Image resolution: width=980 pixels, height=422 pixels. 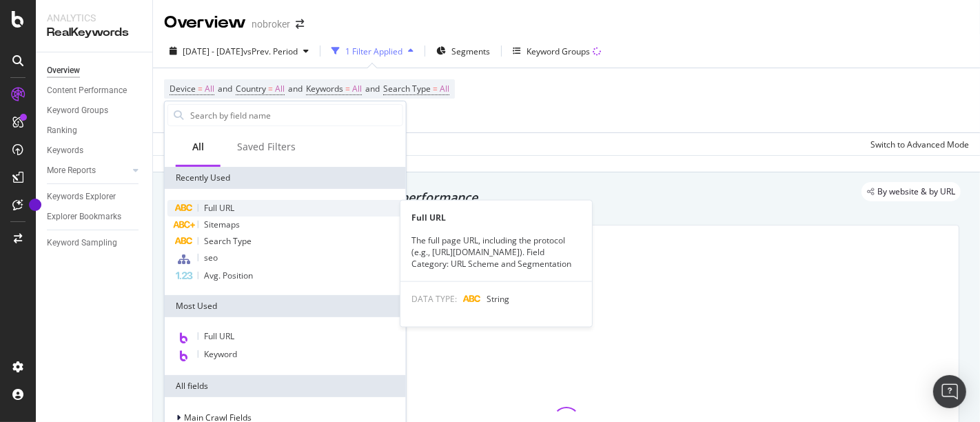 I want to click on span: Country, so click(x=251, y=88).